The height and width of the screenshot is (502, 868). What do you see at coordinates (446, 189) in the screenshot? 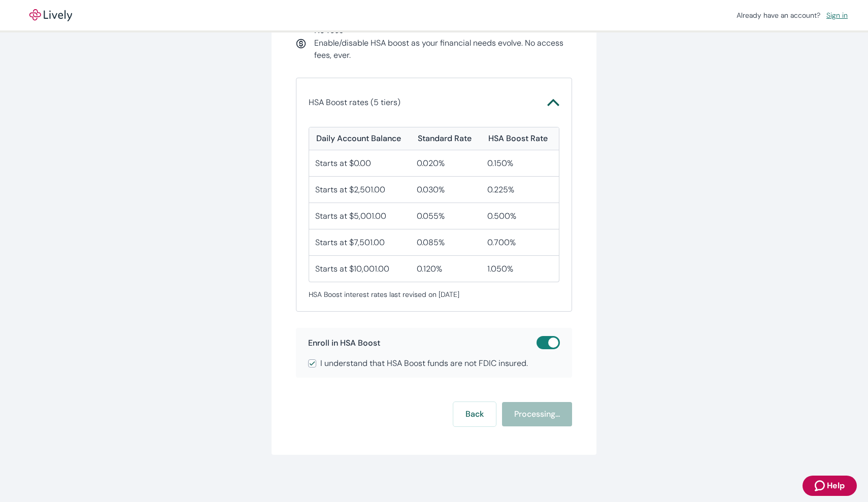
I see `div: 0.030%` at bounding box center [446, 189].